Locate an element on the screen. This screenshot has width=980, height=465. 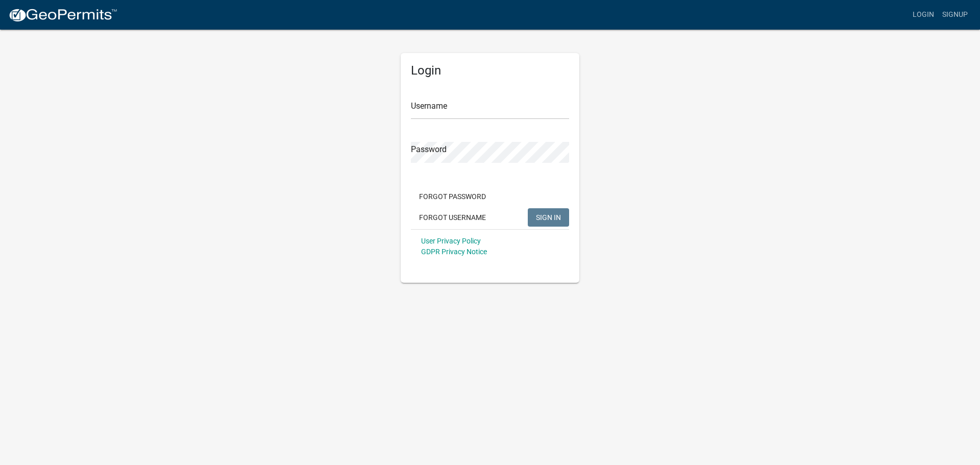
span: SIGN IN is located at coordinates (549, 216).